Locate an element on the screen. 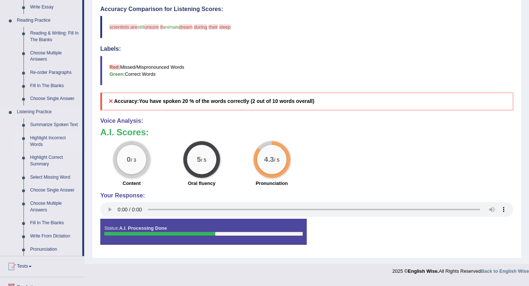  strong: Back to English Wise is located at coordinates (505, 271).